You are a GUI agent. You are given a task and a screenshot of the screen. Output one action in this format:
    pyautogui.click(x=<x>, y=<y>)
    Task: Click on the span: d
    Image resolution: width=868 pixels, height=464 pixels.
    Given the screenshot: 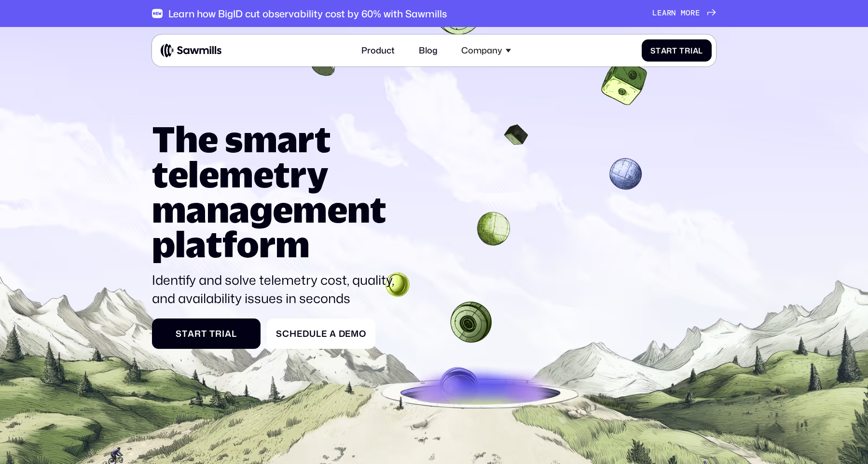 What is the action you would take?
    pyautogui.click(x=306, y=334)
    